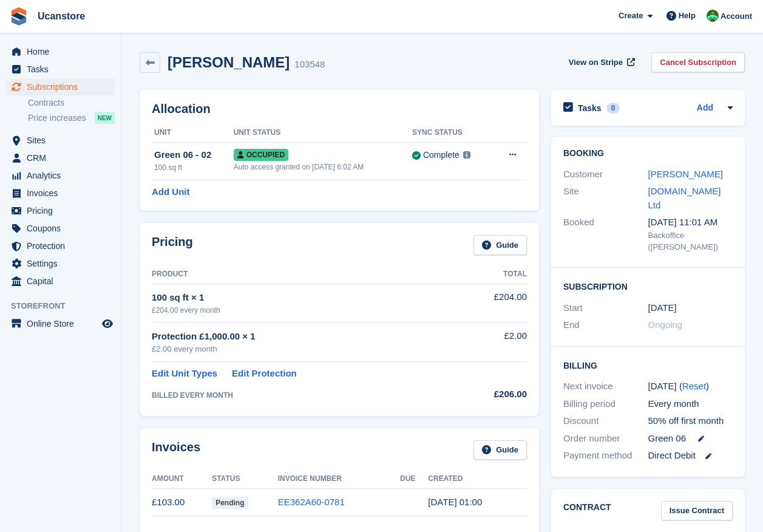 The image size is (763, 532). What do you see at coordinates (182, 502) in the screenshot?
I see `td: £103.00` at bounding box center [182, 502].